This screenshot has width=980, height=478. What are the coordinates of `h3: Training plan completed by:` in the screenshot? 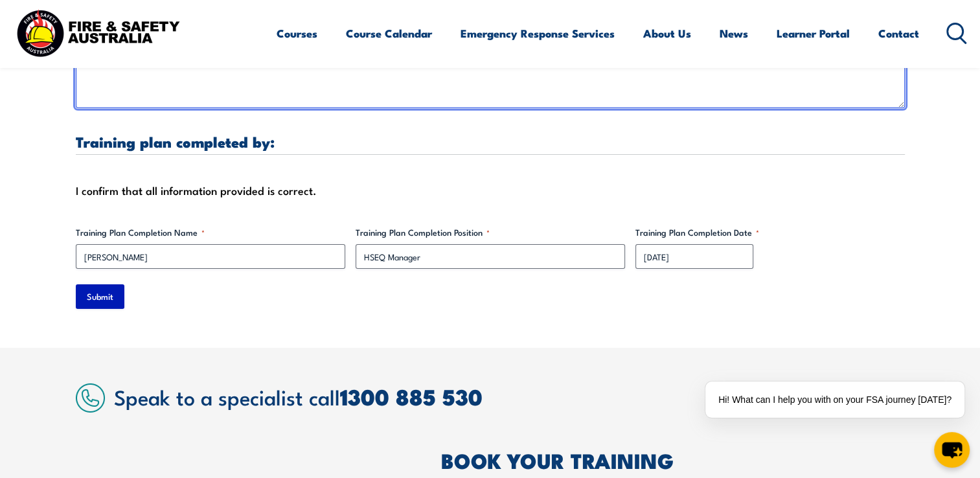 It's located at (491, 141).